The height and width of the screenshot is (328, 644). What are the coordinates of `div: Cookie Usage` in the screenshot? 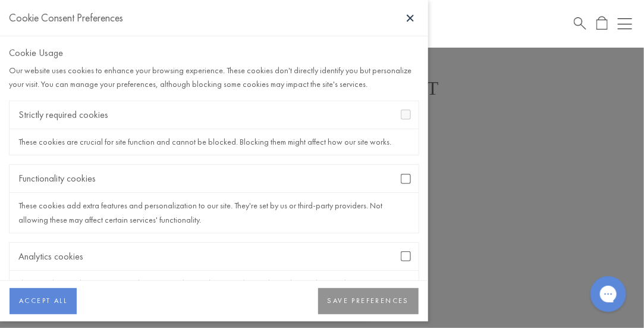 It's located at (214, 53).